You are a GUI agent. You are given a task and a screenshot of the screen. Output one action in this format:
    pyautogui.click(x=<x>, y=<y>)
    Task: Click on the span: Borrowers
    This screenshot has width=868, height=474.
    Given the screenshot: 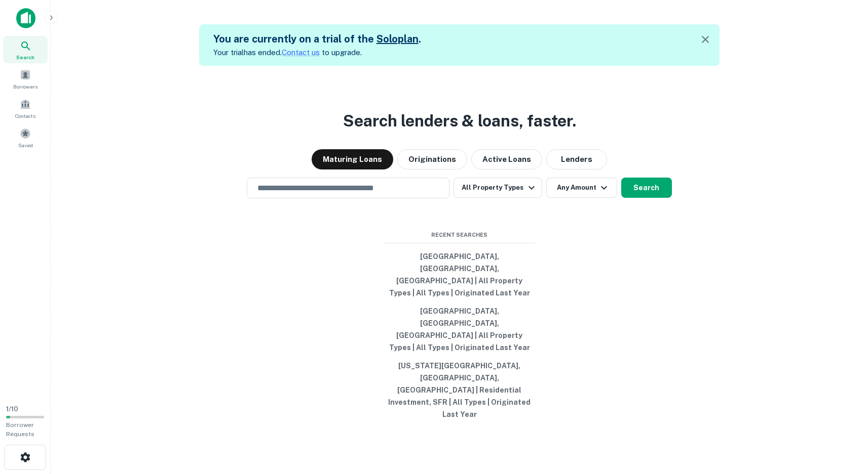 What is the action you would take?
    pyautogui.click(x=25, y=86)
    